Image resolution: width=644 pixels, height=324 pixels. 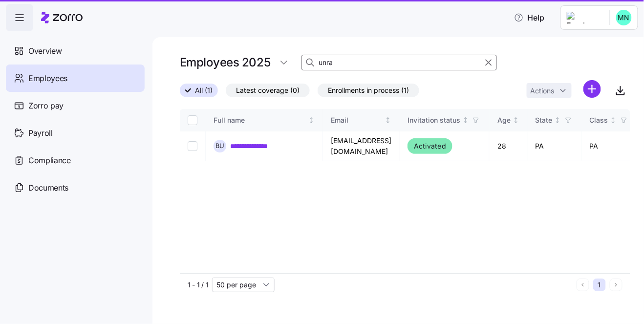 What do you see at coordinates (610, 120) in the screenshot?
I see `th: ClassNot sorted` at bounding box center [610, 120].